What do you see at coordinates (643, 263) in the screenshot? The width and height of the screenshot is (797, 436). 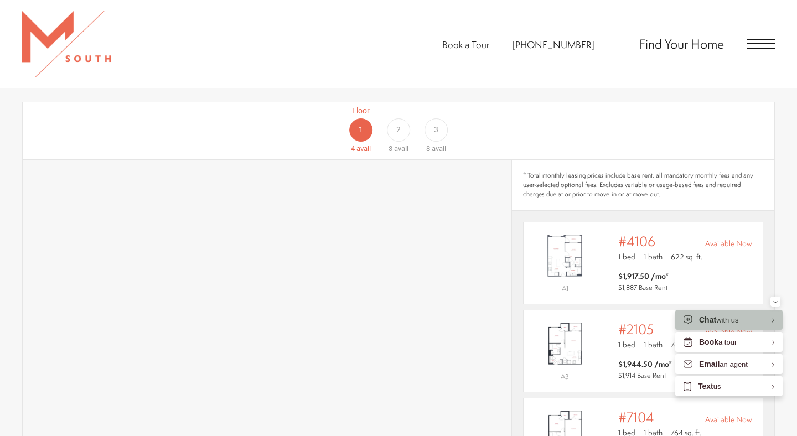 I see `a: View #4106` at bounding box center [643, 263].